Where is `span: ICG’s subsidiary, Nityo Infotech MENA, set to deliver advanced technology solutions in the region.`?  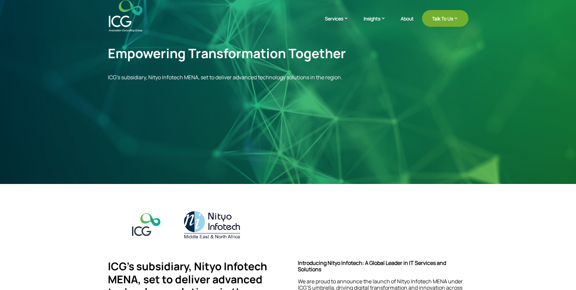
span: ICG’s subsidiary, Nityo Infotech MENA, set to deliver advanced technology solutions in the region. is located at coordinates (225, 77).